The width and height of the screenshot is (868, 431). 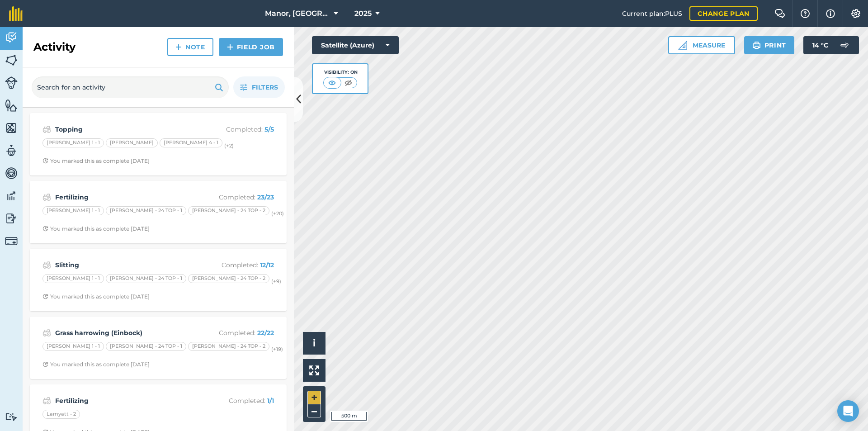 I want to click on small: (+ 2 ), so click(x=229, y=145).